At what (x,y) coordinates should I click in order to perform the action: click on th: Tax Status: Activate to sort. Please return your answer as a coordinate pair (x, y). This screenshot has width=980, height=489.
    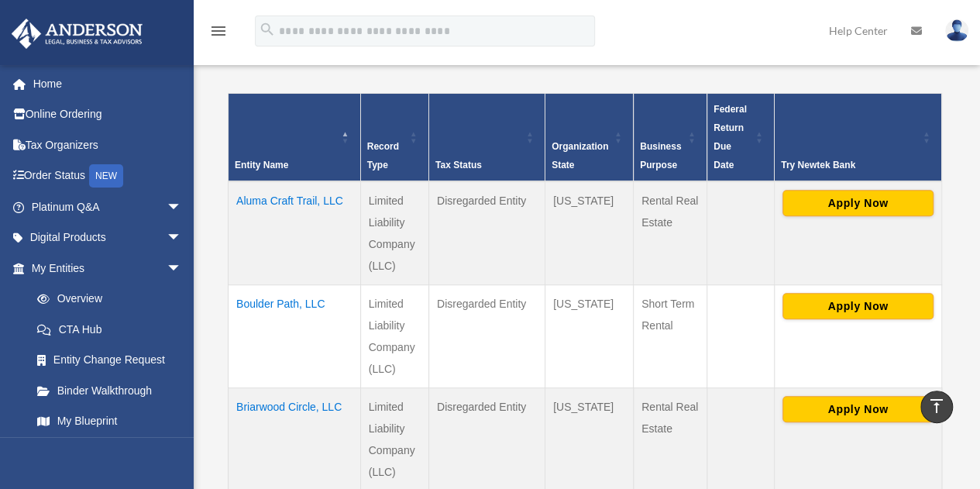
    Looking at the image, I should click on (487, 137).